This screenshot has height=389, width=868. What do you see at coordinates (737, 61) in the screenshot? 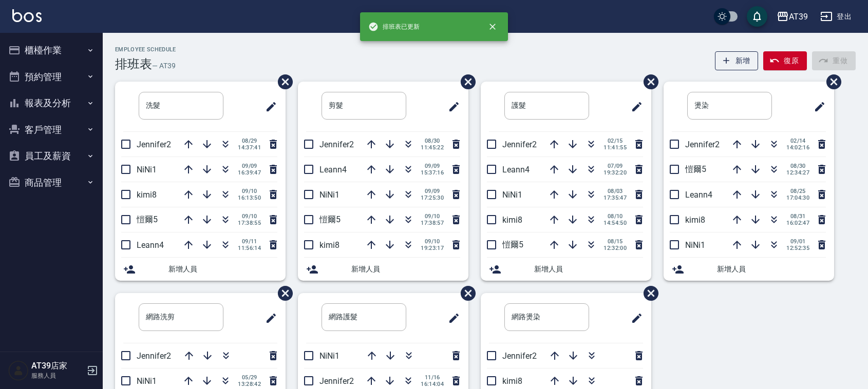
I see `button: 新增` at bounding box center [737, 61].